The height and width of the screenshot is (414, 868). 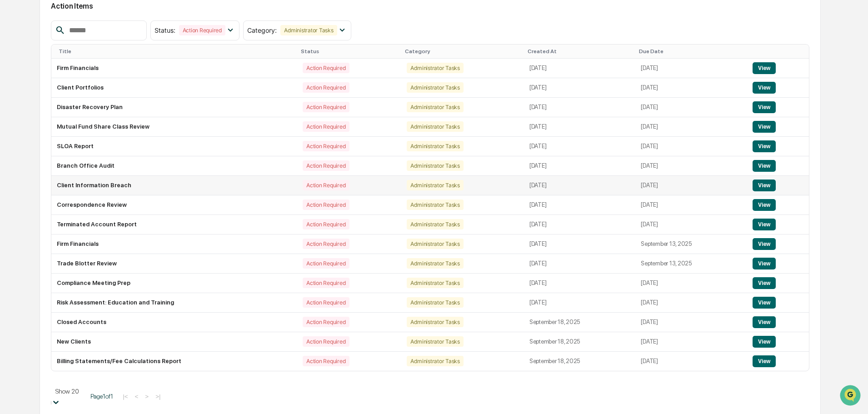 I want to click on a: 🔎Data Lookup, so click(x=34, y=194).